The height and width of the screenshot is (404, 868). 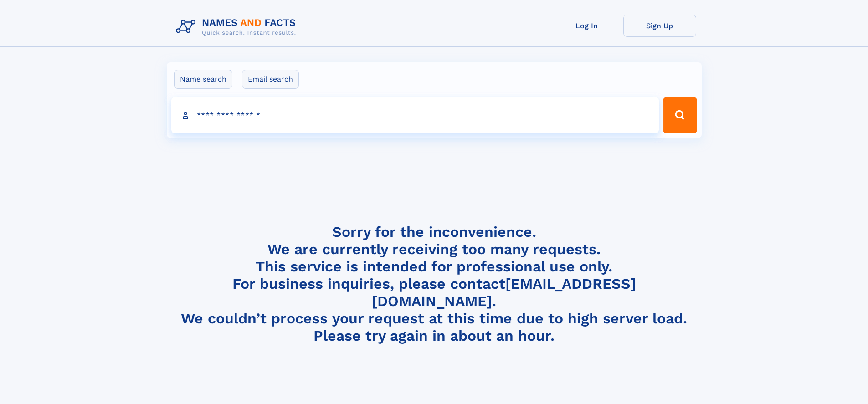 What do you see at coordinates (435, 283) in the screenshot?
I see `h4: Sorry for the inconvenience. We are currently receiving too many requests. This service is intend...` at bounding box center [435, 283].